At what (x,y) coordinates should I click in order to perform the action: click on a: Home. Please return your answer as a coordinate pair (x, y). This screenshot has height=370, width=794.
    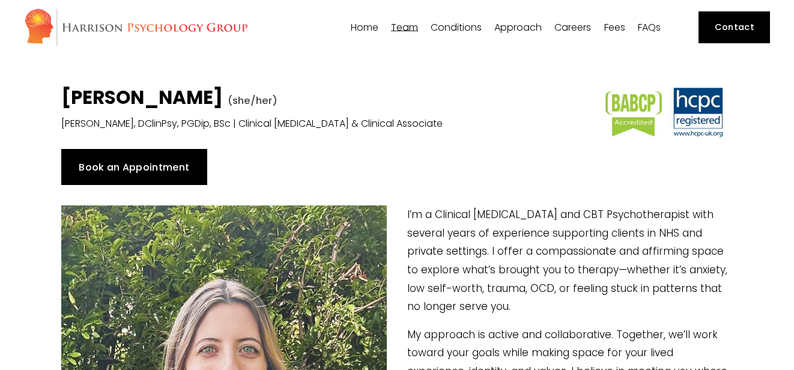
    Looking at the image, I should click on (365, 27).